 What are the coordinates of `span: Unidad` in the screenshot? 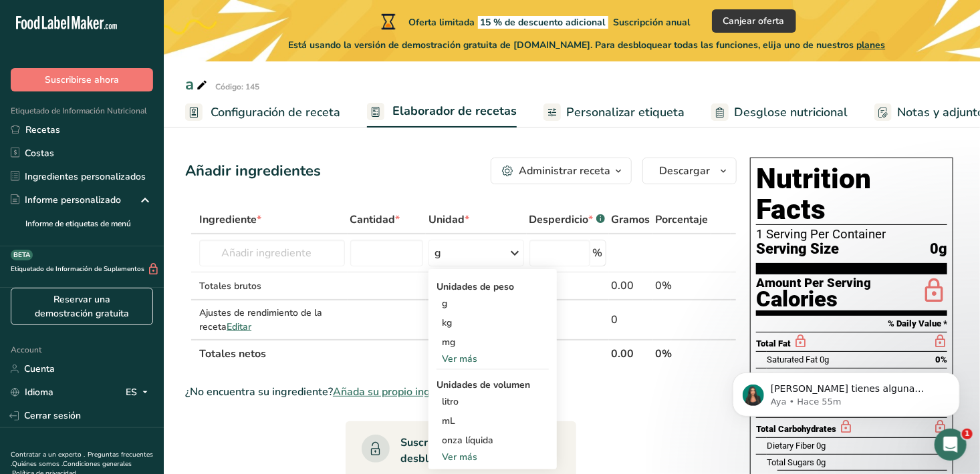 It's located at (449, 219).